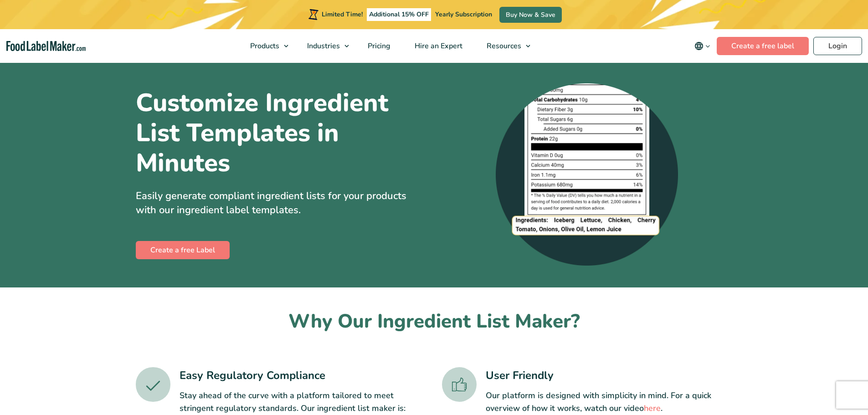 The image size is (868, 415). What do you see at coordinates (437, 46) in the screenshot?
I see `a: Hire an Expert` at bounding box center [437, 46].